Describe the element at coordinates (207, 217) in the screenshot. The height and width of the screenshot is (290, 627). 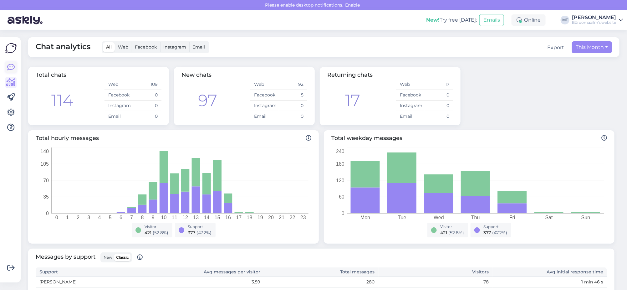
I see `tspan: 14` at that location.